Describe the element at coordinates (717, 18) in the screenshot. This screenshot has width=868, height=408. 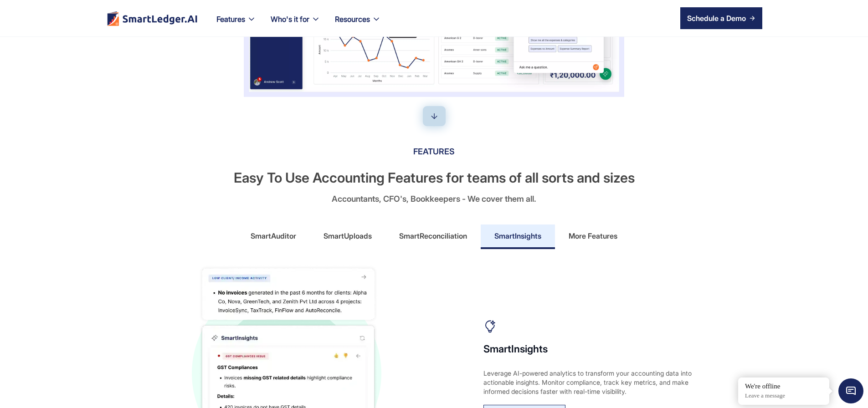
I see `div: Schedule a Demo` at that location.